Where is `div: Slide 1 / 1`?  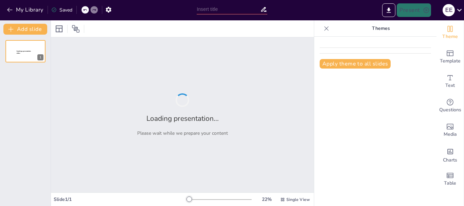
div: Slide 1 / 1 is located at coordinates (120, 199).